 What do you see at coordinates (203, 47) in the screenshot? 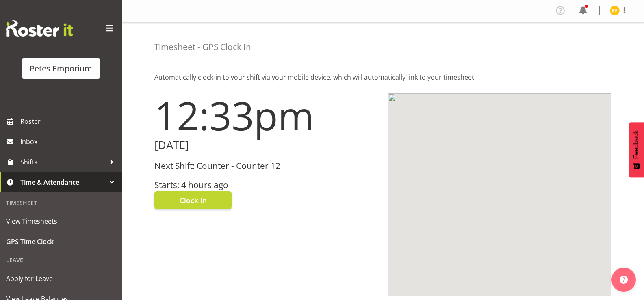
I see `h4: Timesheet - GPS Clock In` at bounding box center [203, 47].